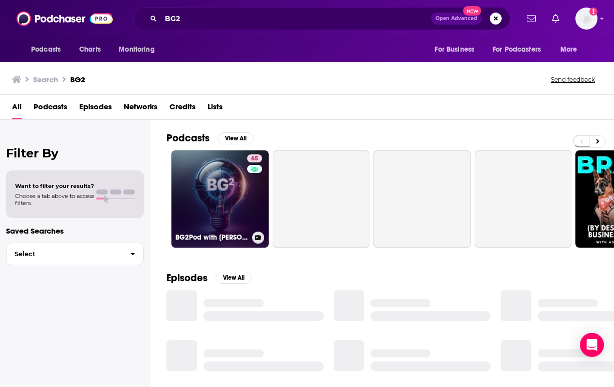  What do you see at coordinates (136, 50) in the screenshot?
I see `span: Monitoring` at bounding box center [136, 50].